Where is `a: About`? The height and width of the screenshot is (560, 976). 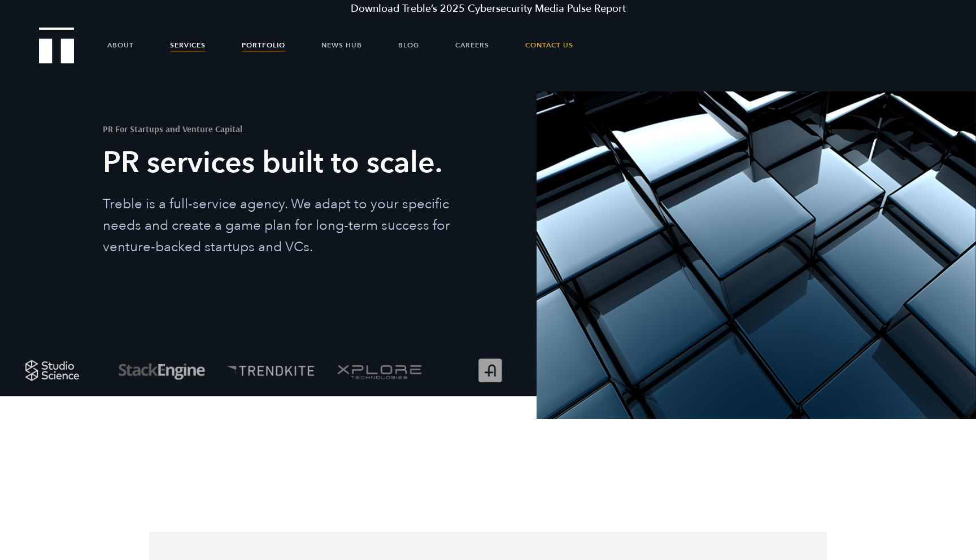
a: About is located at coordinates (120, 45).